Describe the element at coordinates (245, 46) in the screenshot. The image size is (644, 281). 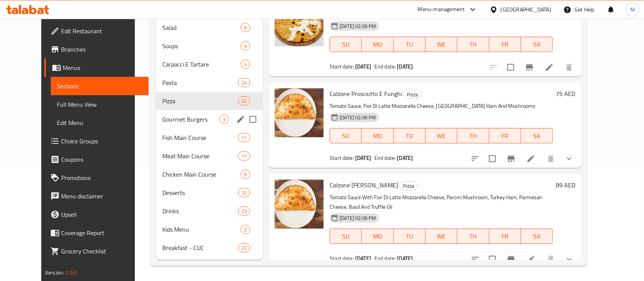
I see `span: 4` at that location.